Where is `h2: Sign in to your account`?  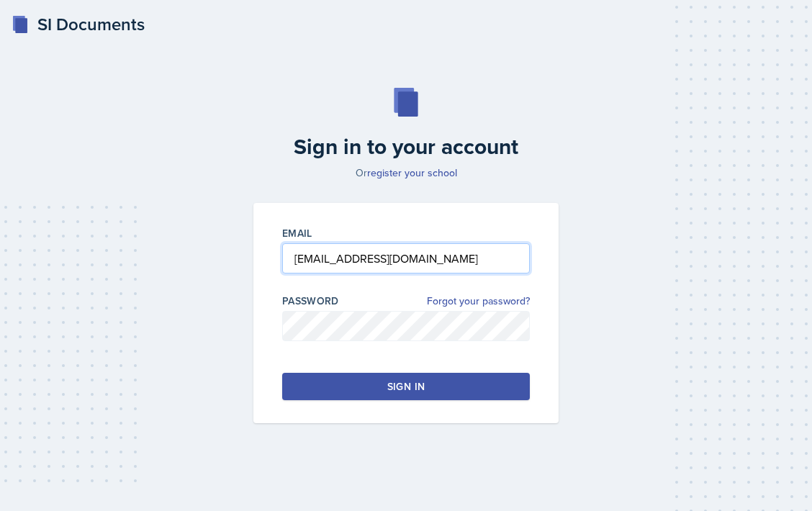
h2: Sign in to your account is located at coordinates (406, 147).